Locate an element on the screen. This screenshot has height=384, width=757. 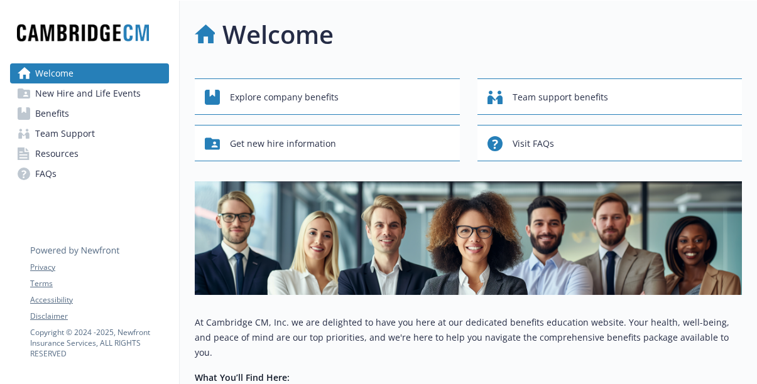
a: Benefits is located at coordinates (89, 114).